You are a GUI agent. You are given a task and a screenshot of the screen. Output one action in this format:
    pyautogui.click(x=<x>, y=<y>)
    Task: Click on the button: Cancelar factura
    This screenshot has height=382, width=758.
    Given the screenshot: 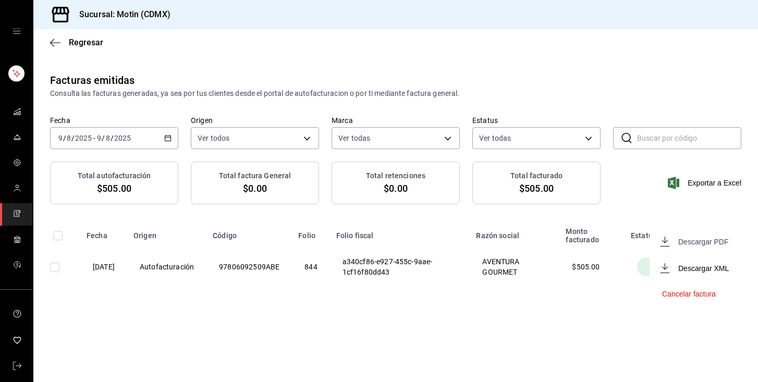 What is the action you would take?
    pyautogui.click(x=689, y=294)
    